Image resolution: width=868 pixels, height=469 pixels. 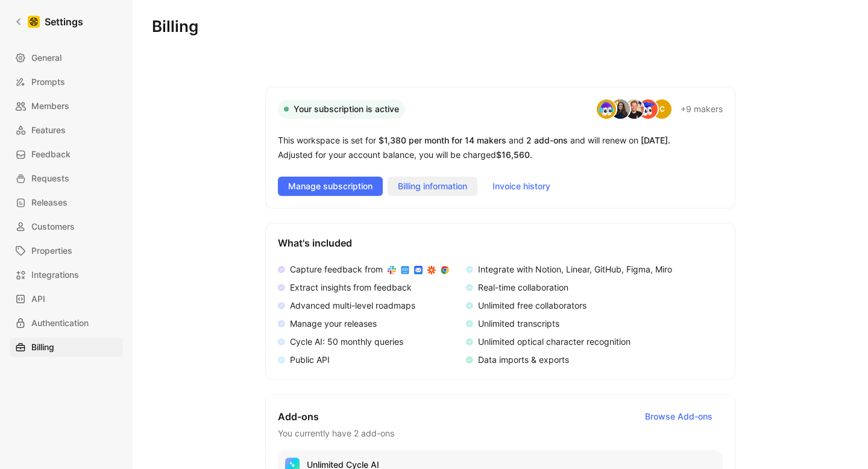 I want to click on span: Properties, so click(x=52, y=251).